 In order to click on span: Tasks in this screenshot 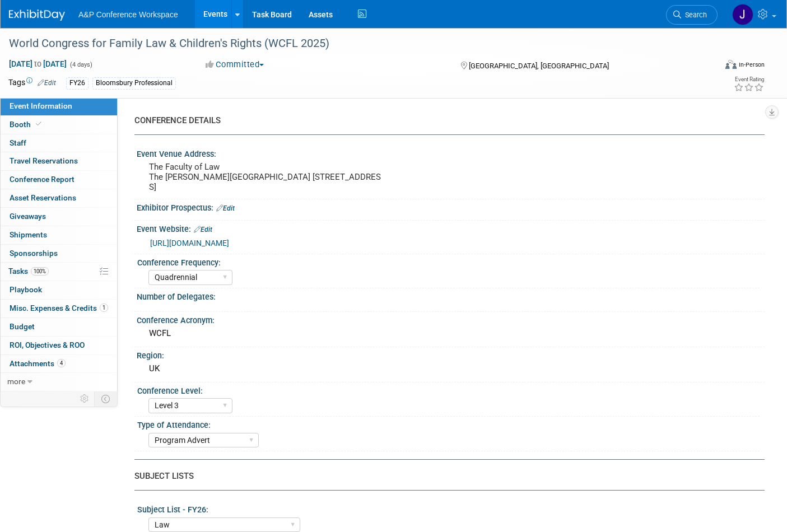, I will do `click(28, 271)`.